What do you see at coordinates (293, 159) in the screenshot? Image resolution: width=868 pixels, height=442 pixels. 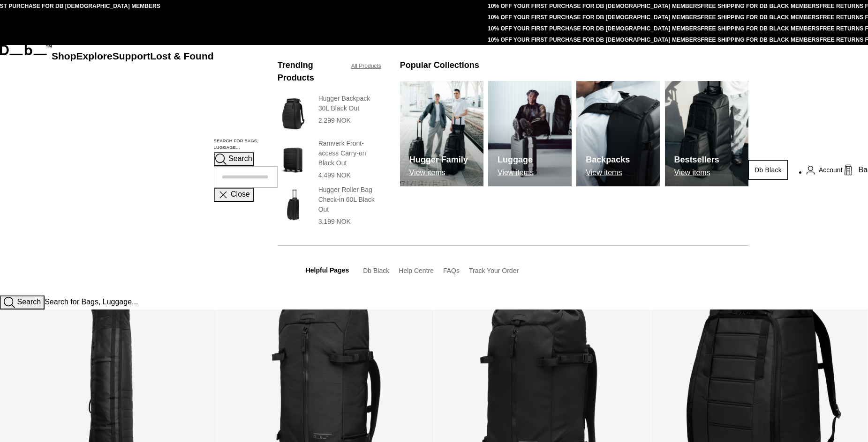 I see `img: Ramverk Front-access Carry-on Black Out` at bounding box center [293, 159].